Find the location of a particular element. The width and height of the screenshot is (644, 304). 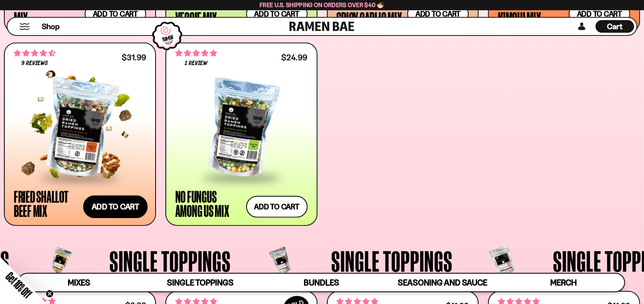

span: Seasoning and Sauce is located at coordinates (442, 283).